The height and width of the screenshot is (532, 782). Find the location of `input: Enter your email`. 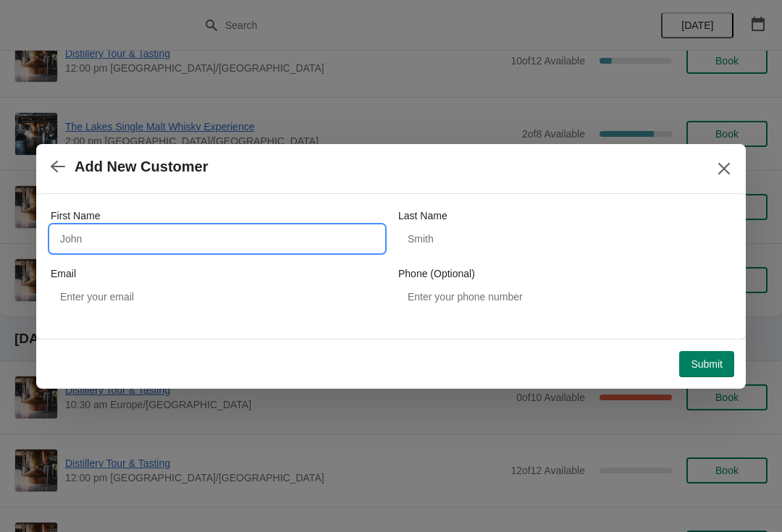

input: Enter your email is located at coordinates (217, 297).